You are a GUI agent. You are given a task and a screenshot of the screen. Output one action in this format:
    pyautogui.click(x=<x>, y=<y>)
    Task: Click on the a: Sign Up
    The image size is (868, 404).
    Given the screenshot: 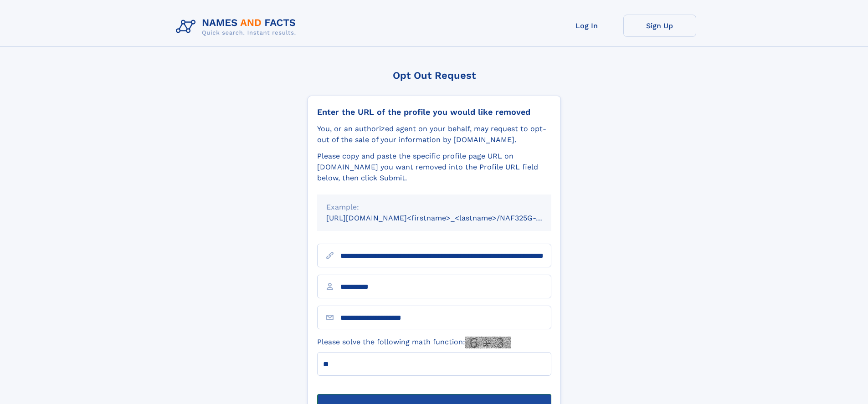 What is the action you would take?
    pyautogui.click(x=659, y=26)
    